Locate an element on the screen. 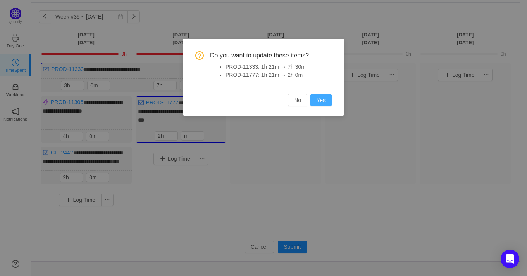  button: No is located at coordinates (298, 100).